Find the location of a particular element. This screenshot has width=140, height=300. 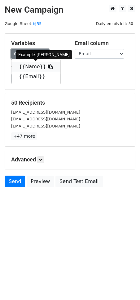

a: Copy/paste... is located at coordinates (30, 54).